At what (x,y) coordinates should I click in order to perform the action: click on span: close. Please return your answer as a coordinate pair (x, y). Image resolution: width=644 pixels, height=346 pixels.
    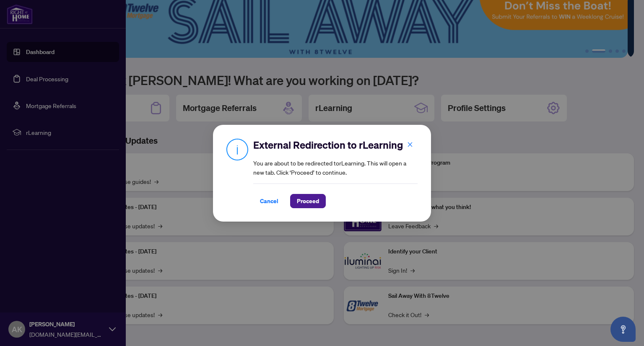
    Looking at the image, I should click on (410, 144).